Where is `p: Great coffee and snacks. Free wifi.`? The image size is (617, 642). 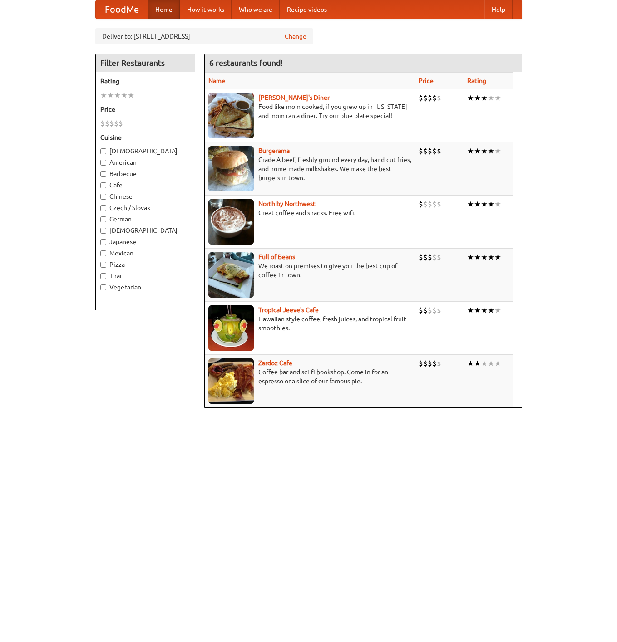 p: Great coffee and snacks. Free wifi. is located at coordinates (309, 213).